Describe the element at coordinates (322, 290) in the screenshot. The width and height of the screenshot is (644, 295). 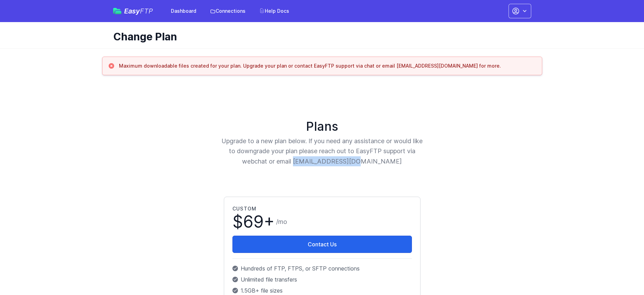
I see `p: 1.5GB+ file sizes` at that location.